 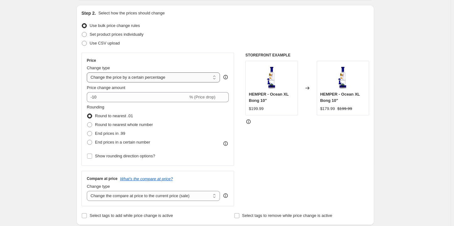 What do you see at coordinates (146, 178) in the screenshot?
I see `i: What's the compare at price?` at bounding box center [146, 178].